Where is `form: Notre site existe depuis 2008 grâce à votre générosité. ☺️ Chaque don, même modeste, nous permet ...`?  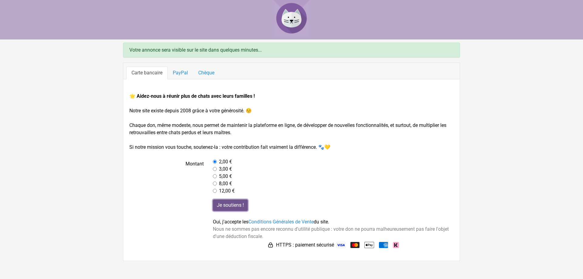
form: Notre site existe depuis 2008 grâce à votre générosité. ☺️ Chaque don, même modeste, nous permet ... is located at coordinates (291, 171).